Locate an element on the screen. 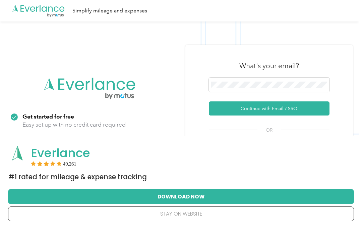  img: App logo is located at coordinates (17, 153).